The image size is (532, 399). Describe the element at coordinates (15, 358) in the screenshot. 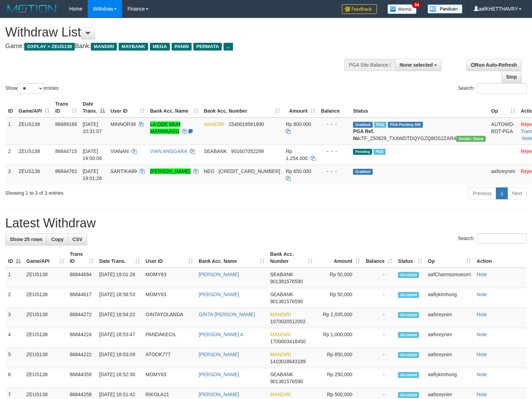

I see `td: 5` at that location.